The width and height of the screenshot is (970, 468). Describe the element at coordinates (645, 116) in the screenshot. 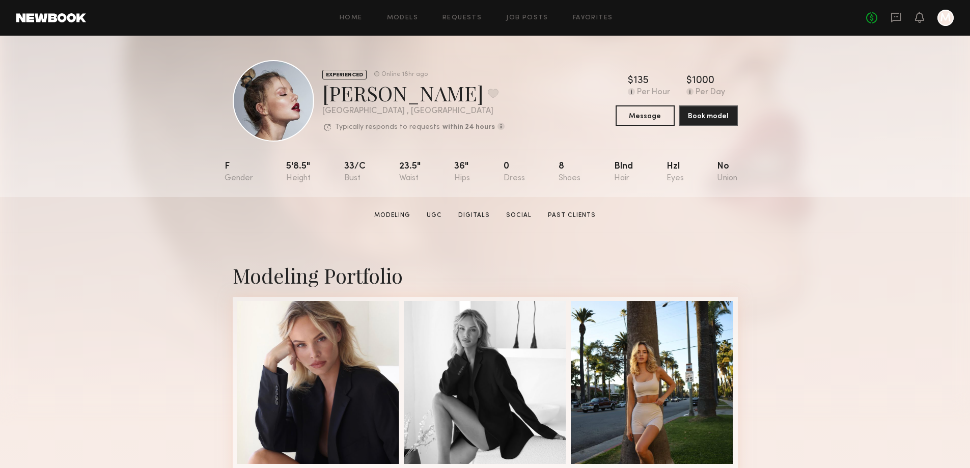

I see `button: Message` at that location.